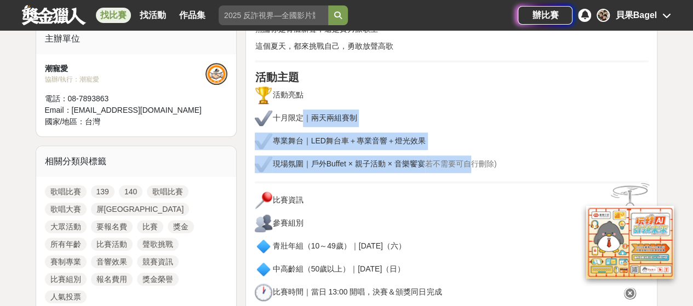  What do you see at coordinates (65, 122) in the screenshot?
I see `span: 國家/地區：` at bounding box center [65, 122].